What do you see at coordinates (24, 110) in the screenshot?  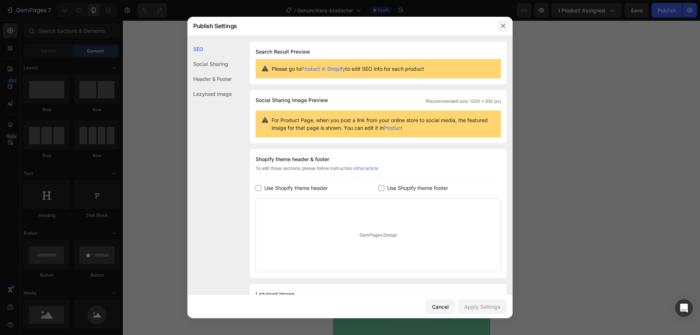 I see `span: Genunchiera ortopedică` at bounding box center [24, 110].